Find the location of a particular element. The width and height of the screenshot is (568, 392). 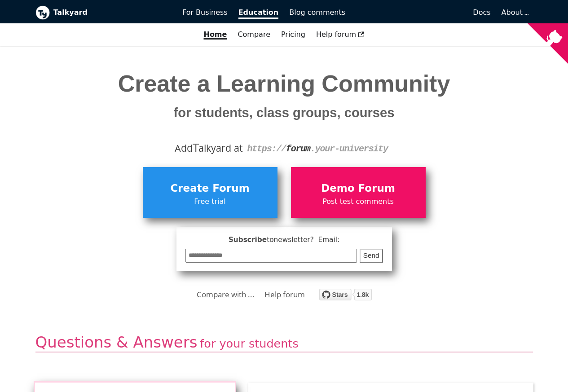

a: Pricing is located at coordinates (293, 35).